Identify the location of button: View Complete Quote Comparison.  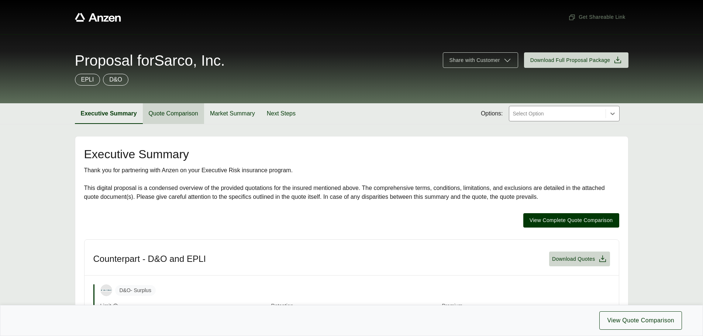
(571, 220).